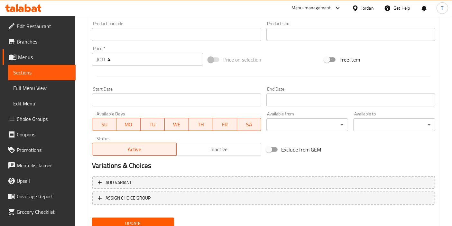 The image size is (452, 226). I want to click on button: Active, so click(134, 149).